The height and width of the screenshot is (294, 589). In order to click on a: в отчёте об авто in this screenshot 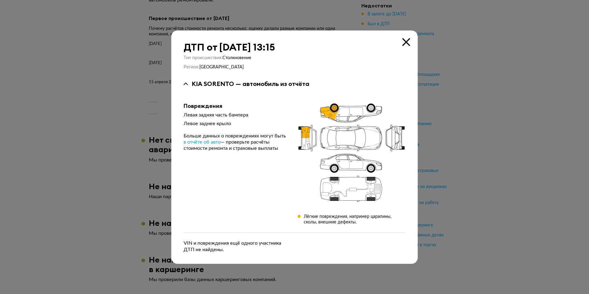, I will do `click(202, 142)`.